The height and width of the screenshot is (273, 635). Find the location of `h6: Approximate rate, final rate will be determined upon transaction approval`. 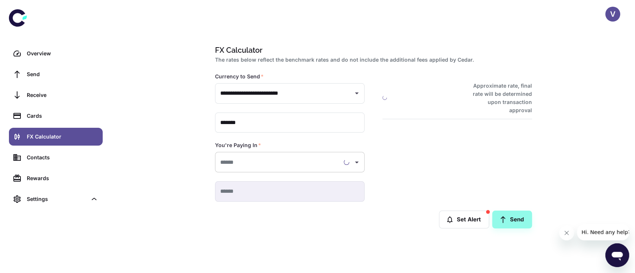

h6: Approximate rate, final rate will be determined upon transaction approval is located at coordinates (498, 98).